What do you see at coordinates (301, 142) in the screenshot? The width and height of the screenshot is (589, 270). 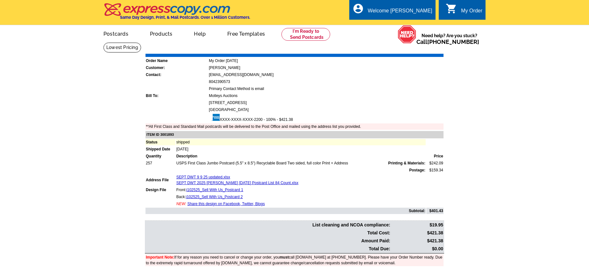 I see `td: shipped` at bounding box center [301, 142].